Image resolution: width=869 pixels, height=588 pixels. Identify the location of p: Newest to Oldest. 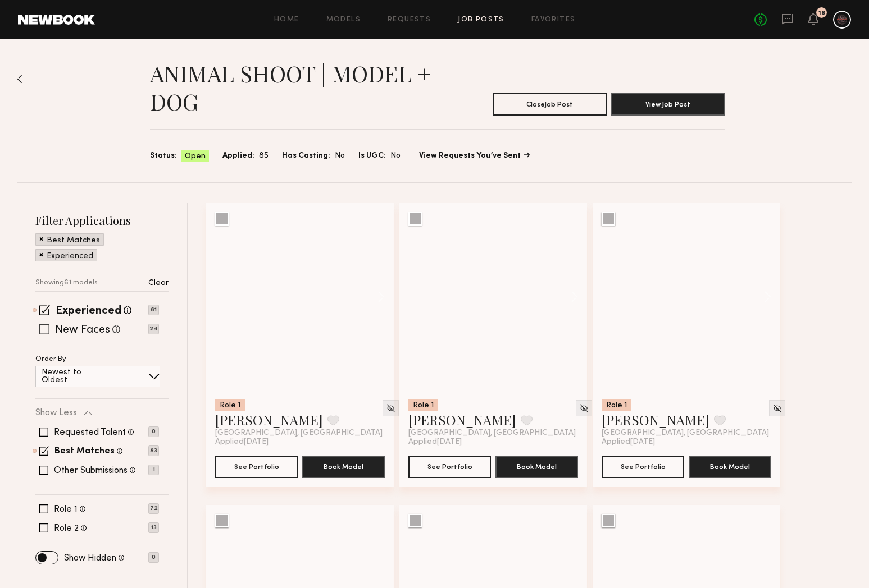
(75, 377).